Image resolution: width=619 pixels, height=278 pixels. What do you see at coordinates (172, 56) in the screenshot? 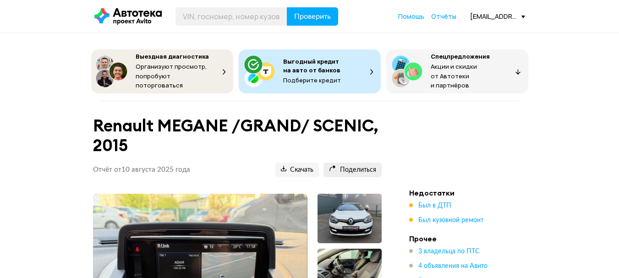
I see `span: Выездная диагностика` at bounding box center [172, 56].